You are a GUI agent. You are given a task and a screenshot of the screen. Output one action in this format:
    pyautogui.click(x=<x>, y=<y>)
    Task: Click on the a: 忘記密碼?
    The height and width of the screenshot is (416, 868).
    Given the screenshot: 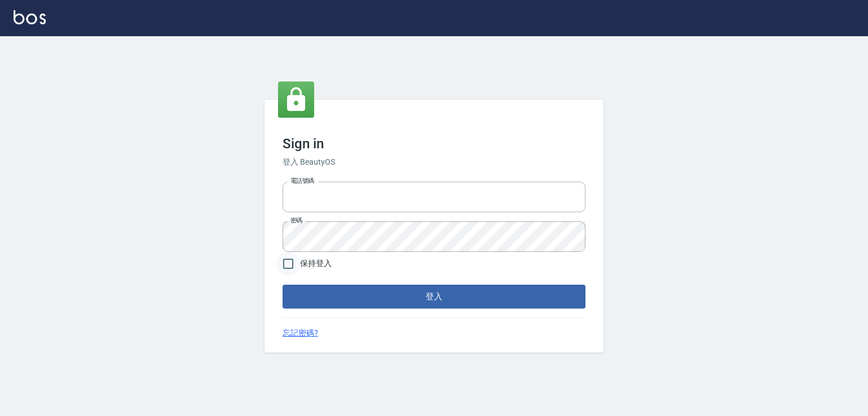 What is the action you would take?
    pyautogui.click(x=300, y=332)
    